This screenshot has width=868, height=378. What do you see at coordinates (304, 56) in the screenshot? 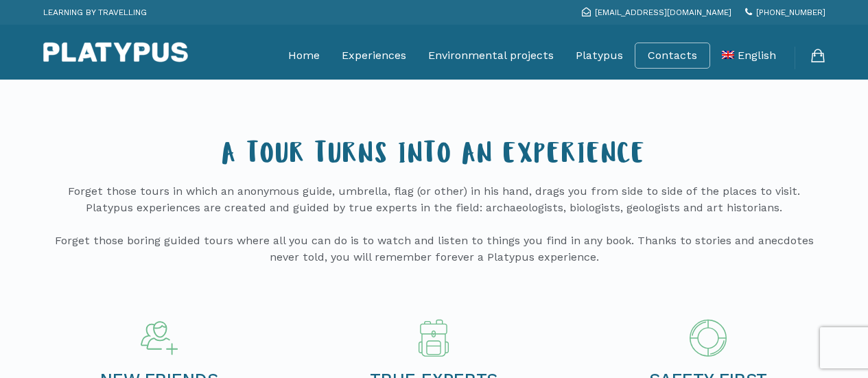
I see `a: Home` at bounding box center [304, 56].